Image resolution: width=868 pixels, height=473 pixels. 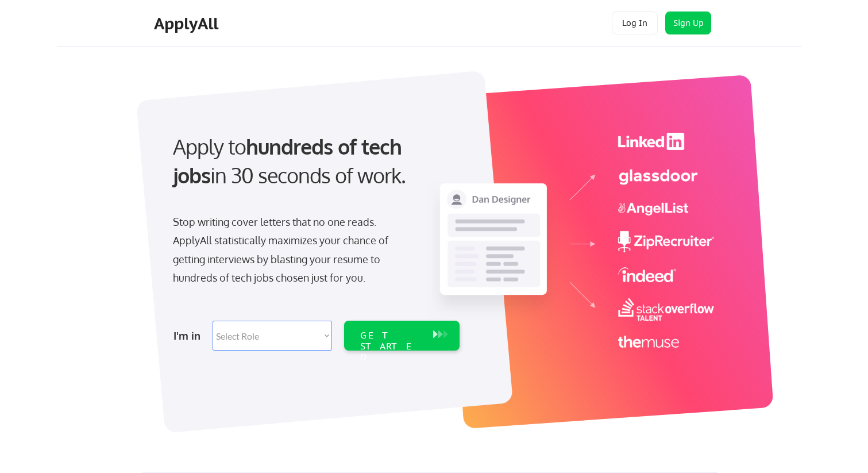 I want to click on div: GET STARTED, so click(x=391, y=347).